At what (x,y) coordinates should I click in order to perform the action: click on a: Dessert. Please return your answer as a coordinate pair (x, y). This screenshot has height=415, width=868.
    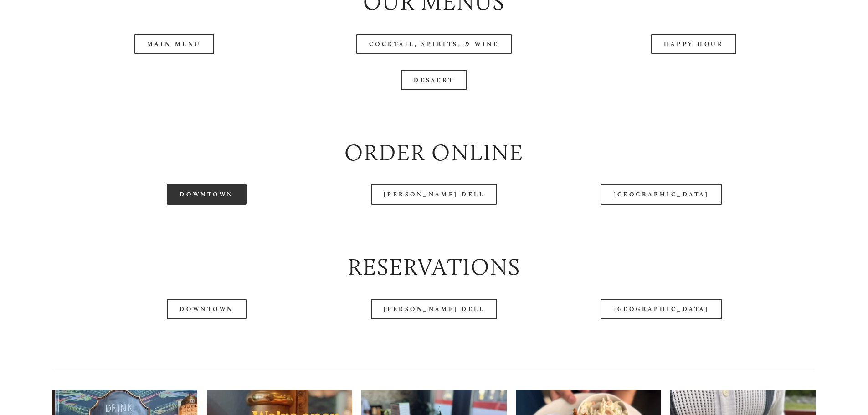
    Looking at the image, I should click on (434, 79).